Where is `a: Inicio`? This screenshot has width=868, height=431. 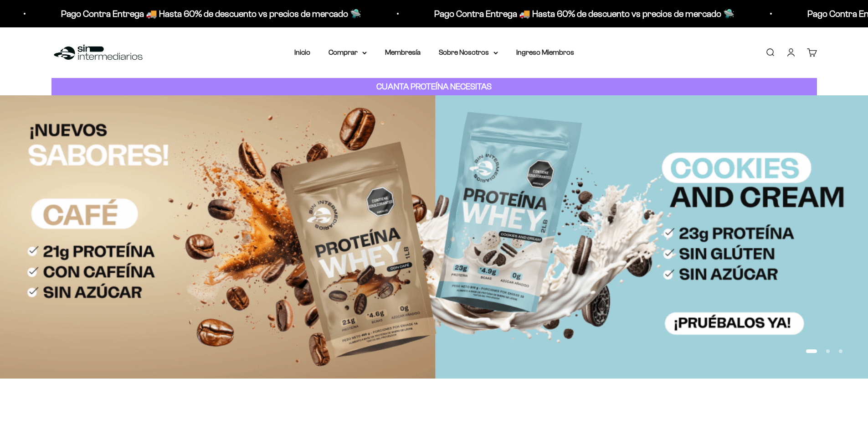
a: Inicio is located at coordinates (302, 52).